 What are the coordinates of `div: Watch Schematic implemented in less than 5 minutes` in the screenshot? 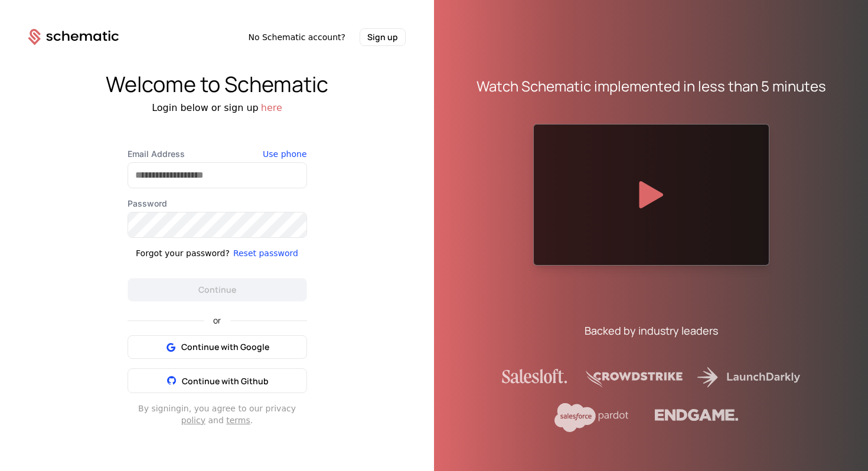 It's located at (651, 86).